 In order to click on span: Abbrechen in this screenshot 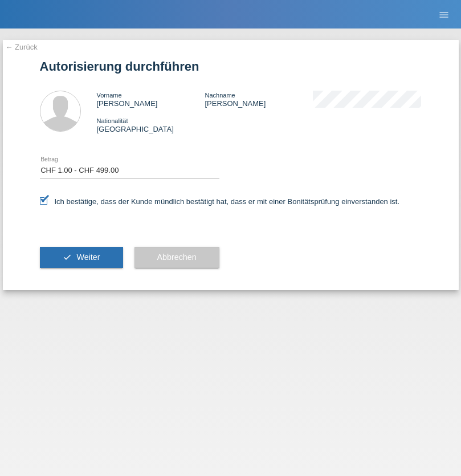, I will do `click(177, 257)`.